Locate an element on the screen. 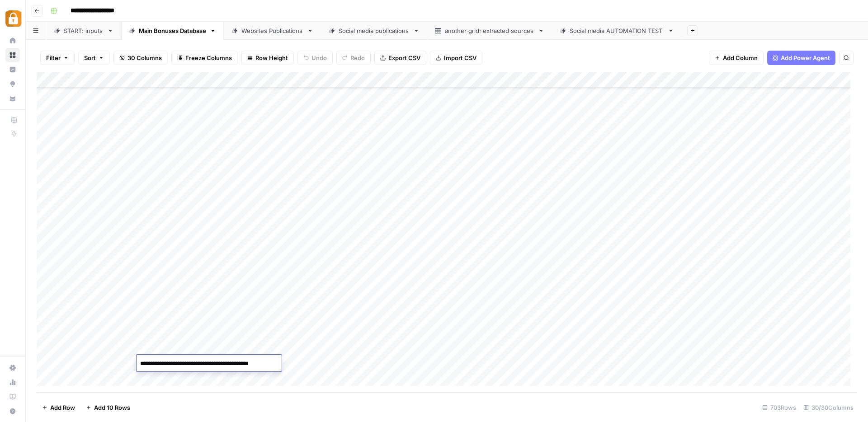  div: Social media AUTOMATION TEST is located at coordinates (617, 31).